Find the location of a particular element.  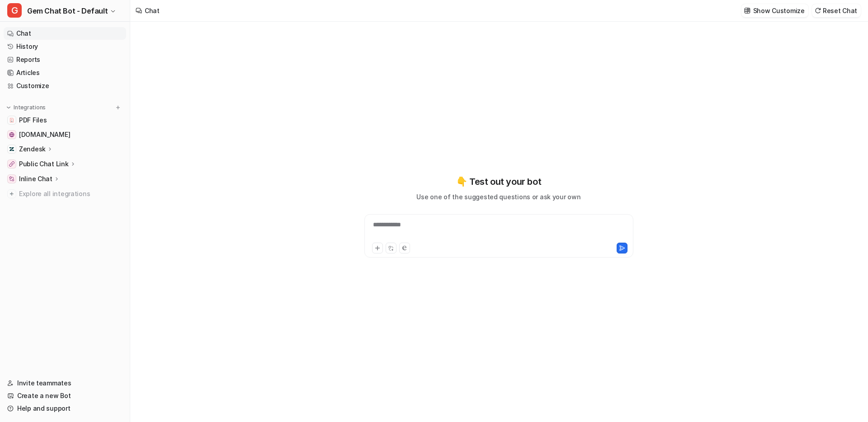

span: G is located at coordinates (15, 10).